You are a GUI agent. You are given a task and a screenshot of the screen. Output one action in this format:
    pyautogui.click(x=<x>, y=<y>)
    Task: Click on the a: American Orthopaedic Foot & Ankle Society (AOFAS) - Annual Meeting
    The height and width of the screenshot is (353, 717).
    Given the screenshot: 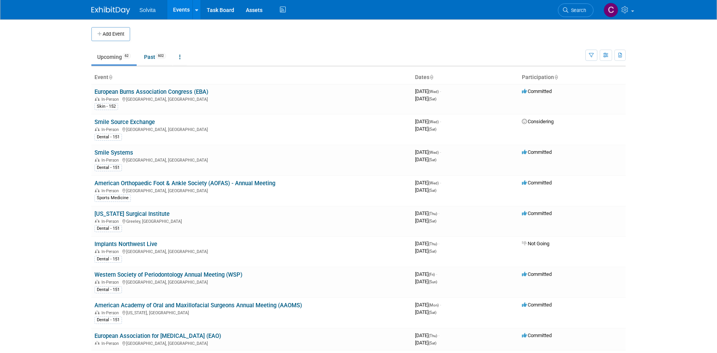 What is the action you would take?
    pyautogui.click(x=185, y=183)
    